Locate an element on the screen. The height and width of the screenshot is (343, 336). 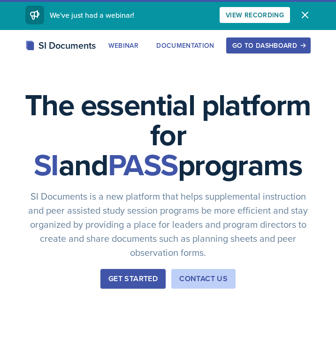
div: Documentation is located at coordinates (185, 45).